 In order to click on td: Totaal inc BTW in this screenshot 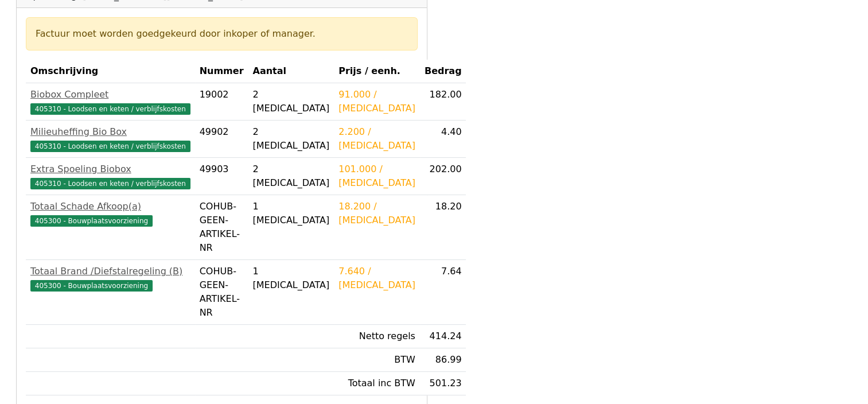, I will do `click(377, 383)`.